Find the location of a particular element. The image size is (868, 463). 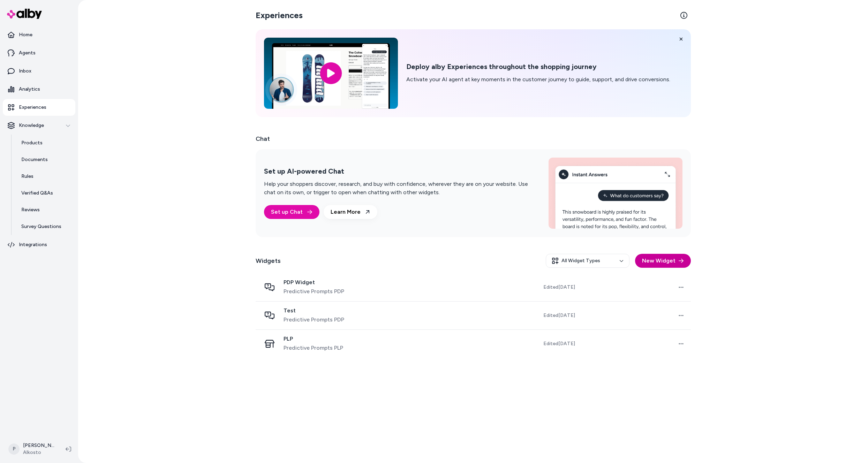

span: P is located at coordinates (14, 449).